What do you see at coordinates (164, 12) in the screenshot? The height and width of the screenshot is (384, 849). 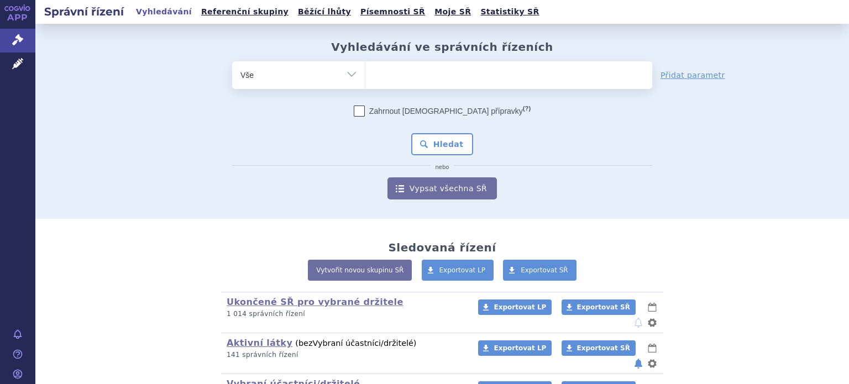 I see `a: Vyhledávání` at bounding box center [164, 12].